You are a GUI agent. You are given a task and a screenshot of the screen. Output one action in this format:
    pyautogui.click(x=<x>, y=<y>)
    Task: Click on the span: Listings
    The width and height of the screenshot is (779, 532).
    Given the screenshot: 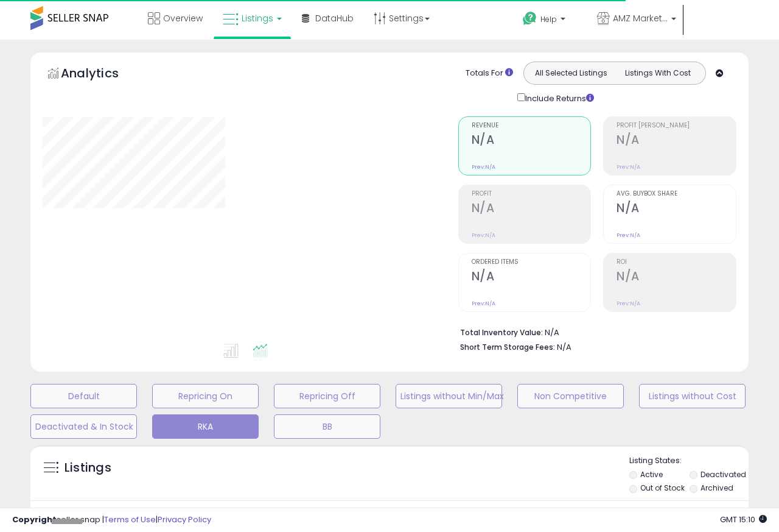 What is the action you would take?
    pyautogui.click(x=258, y=18)
    